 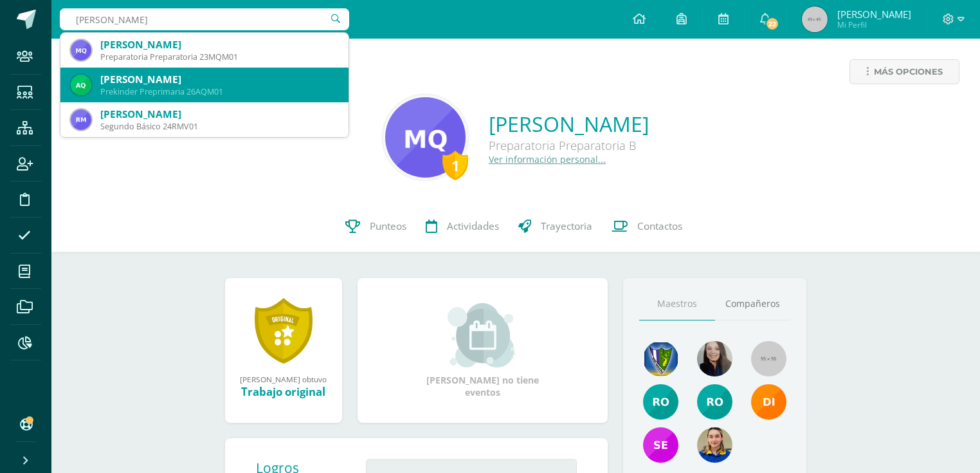 I want to click on a: Punteos, so click(x=376, y=227).